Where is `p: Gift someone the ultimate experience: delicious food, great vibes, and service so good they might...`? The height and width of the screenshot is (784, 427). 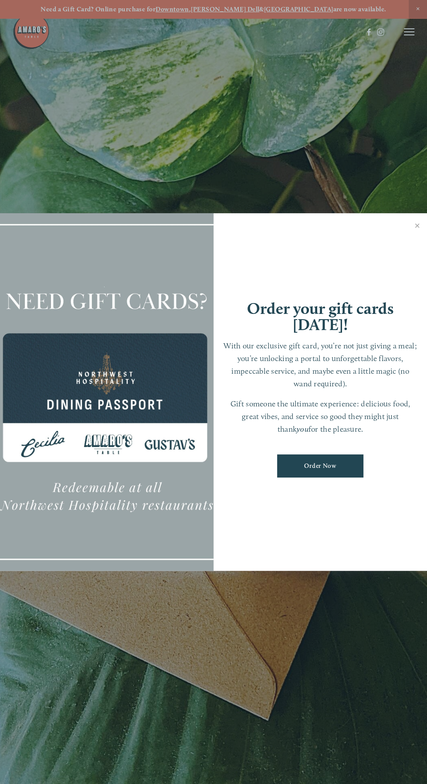
p: Gift someone the ultimate experience: delicious food, great vibes, and service so good they might... is located at coordinates (321, 416).